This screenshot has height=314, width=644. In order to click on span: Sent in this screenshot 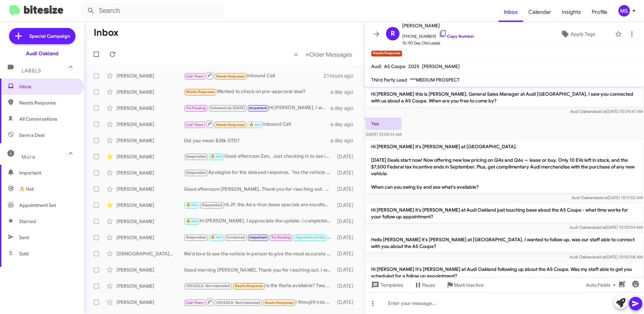, I will do `click(24, 237)`.